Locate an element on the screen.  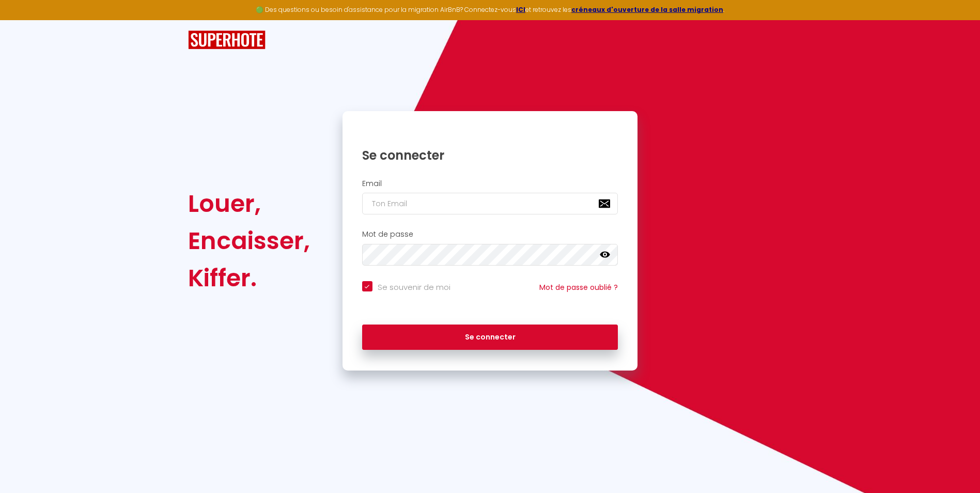
img: SuperHote logo is located at coordinates (227, 40).